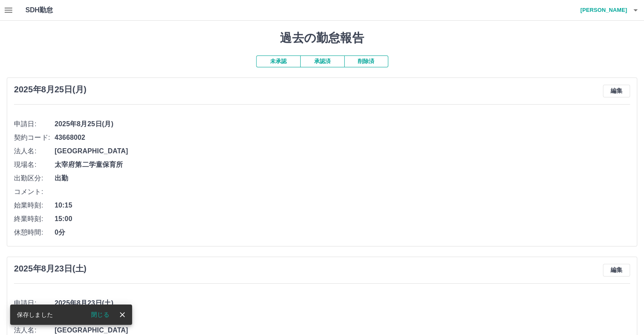 The width and height of the screenshot is (644, 335). What do you see at coordinates (342, 233) in the screenshot?
I see `span: 0分` at bounding box center [342, 233].